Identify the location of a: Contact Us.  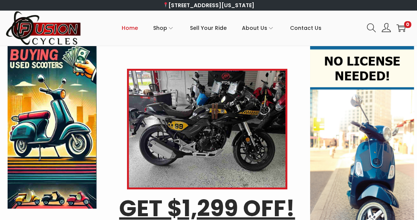
(305, 28).